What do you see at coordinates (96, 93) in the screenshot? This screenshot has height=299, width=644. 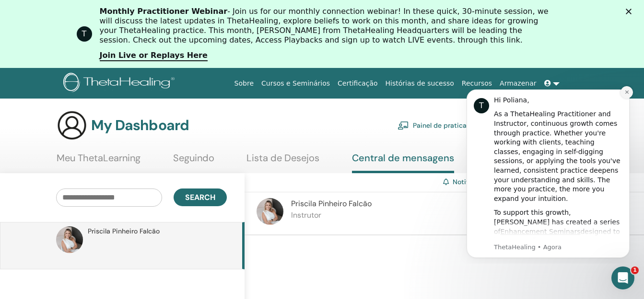 I see `div: message notification from ThetaHealing, Agora. Hi Poliana, As a ThetaHealing Practitioner and Ins...` at bounding box center [96, 93].